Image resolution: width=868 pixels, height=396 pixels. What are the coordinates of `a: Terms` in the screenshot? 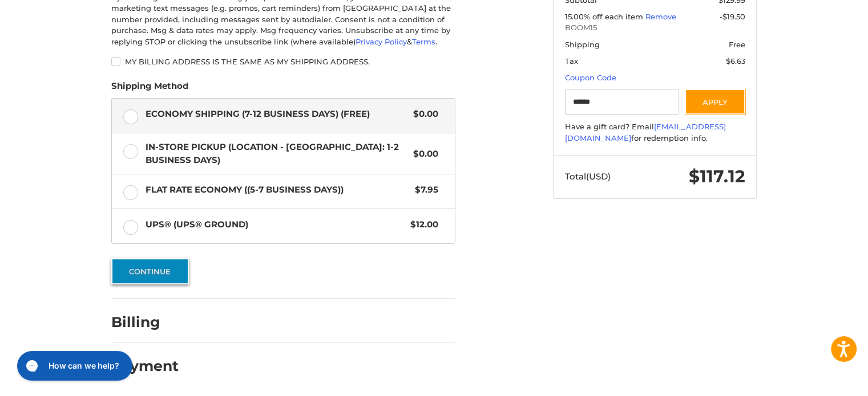 It's located at (423, 42).